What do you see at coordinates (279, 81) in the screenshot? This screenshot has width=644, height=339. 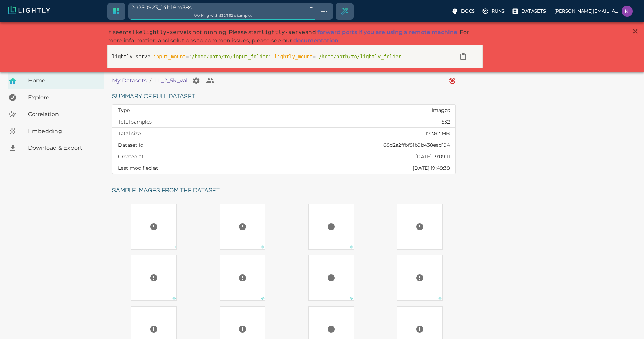 I see `nav: breadcrumb` at bounding box center [279, 81].